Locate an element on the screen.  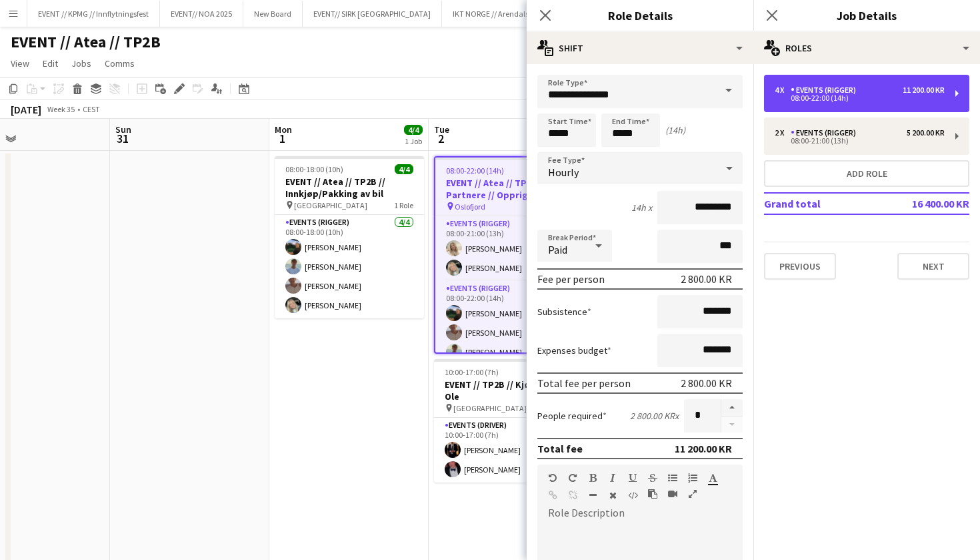
span: Hourly is located at coordinates (564, 172).